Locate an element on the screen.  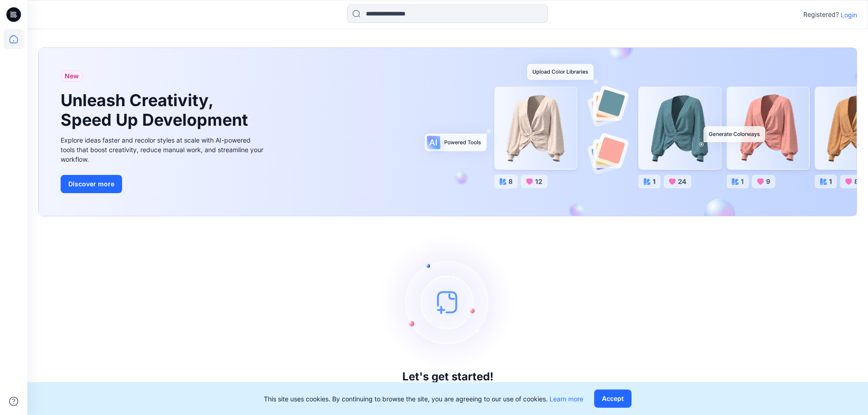
button: Discover more is located at coordinates (91, 184).